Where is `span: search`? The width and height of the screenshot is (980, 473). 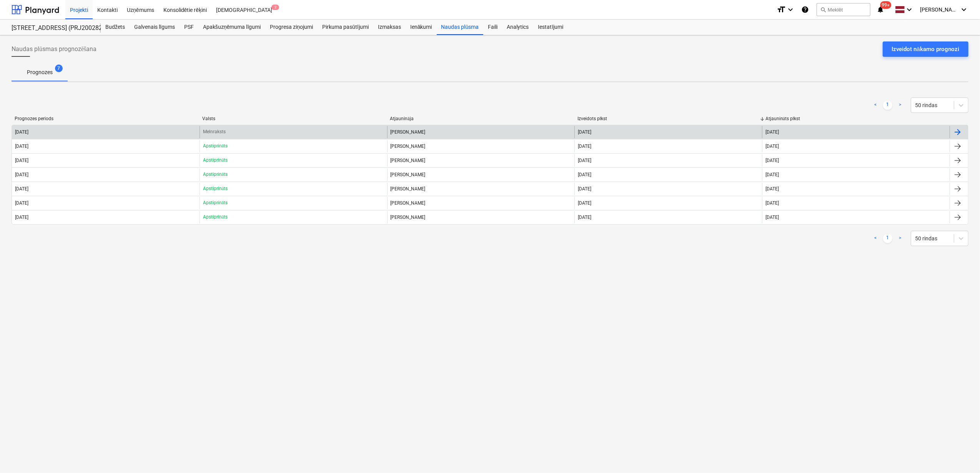
span: search is located at coordinates (823, 9).